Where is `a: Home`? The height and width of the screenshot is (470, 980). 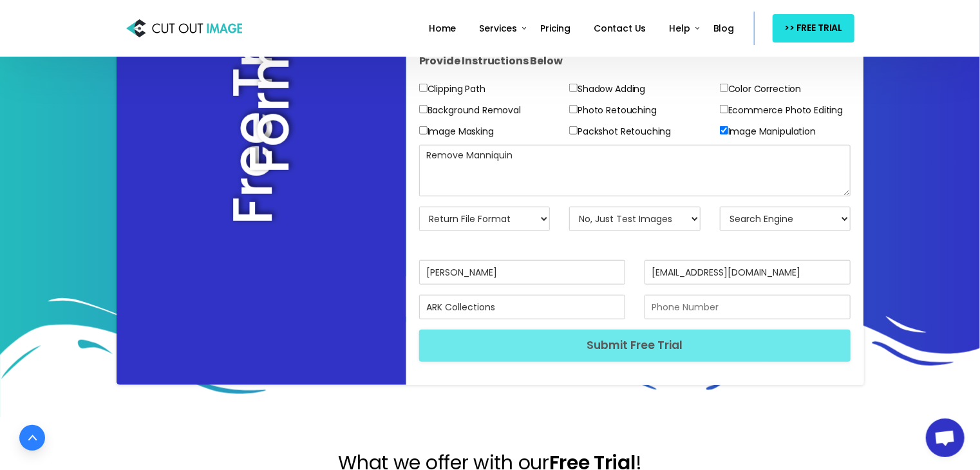
a: Home is located at coordinates (443, 28).